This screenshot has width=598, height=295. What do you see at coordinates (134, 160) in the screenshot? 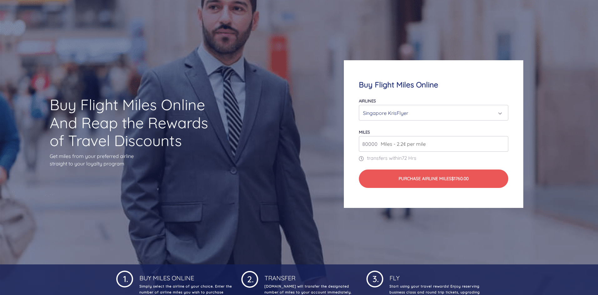
I see `p: Get miles from your preferred airline straight to your loyalty program` at bounding box center [134, 160].